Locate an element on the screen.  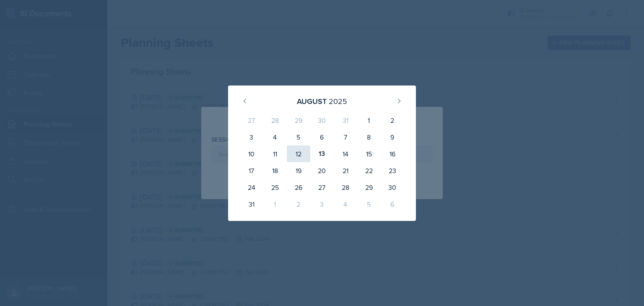
div: 20 is located at coordinates (322, 170).